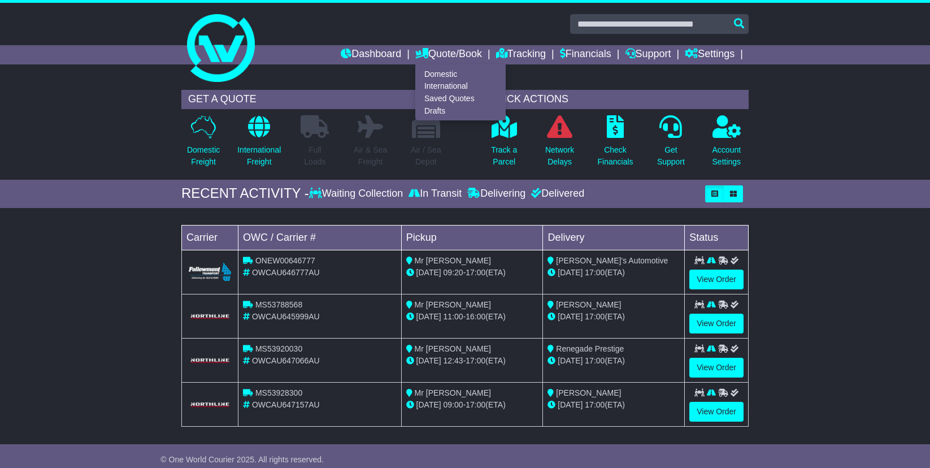  What do you see at coordinates (726, 156) in the screenshot?
I see `p: Account Settings` at bounding box center [726, 156].